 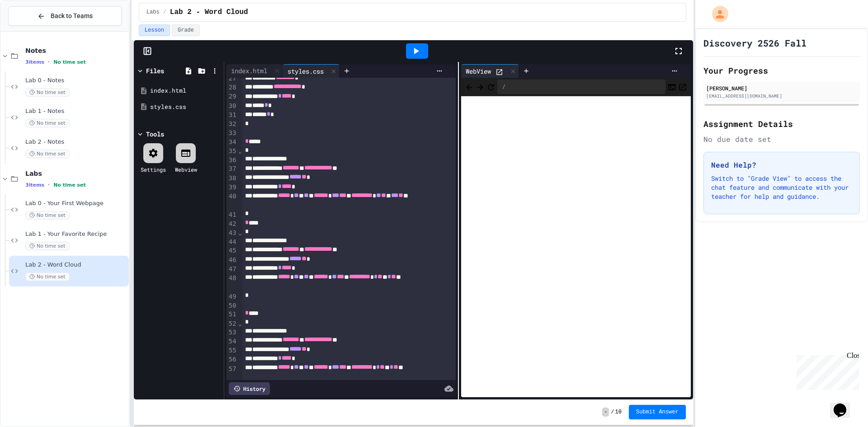 What do you see at coordinates (186, 169) in the screenshot?
I see `div: Webview` at bounding box center [186, 169].